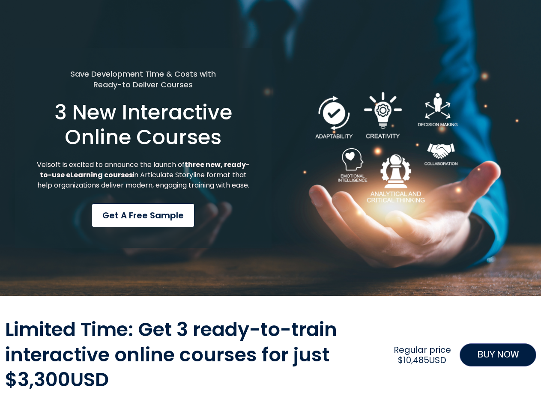 The image size is (541, 411). I want to click on span: BUY NOW, so click(498, 355).